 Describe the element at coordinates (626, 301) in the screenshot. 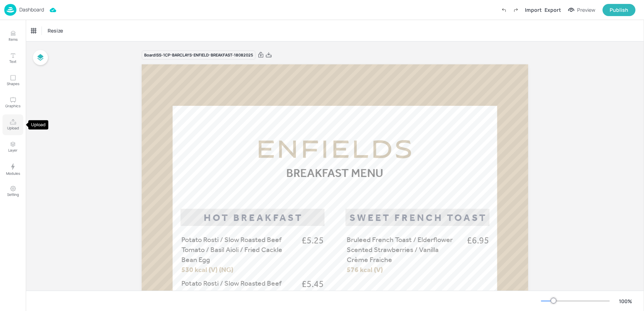

I see `div: 100 %` at that location.